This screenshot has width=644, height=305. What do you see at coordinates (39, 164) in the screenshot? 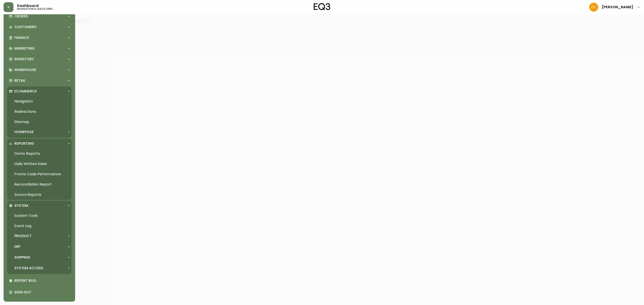
I see `a: Daily Written Sales` at bounding box center [39, 164].